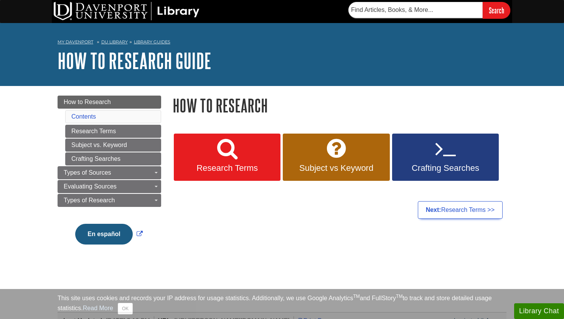 This screenshot has width=564, height=319. What do you see at coordinates (460, 210) in the screenshot?
I see `a: Next:Research Terms >>` at bounding box center [460, 210].